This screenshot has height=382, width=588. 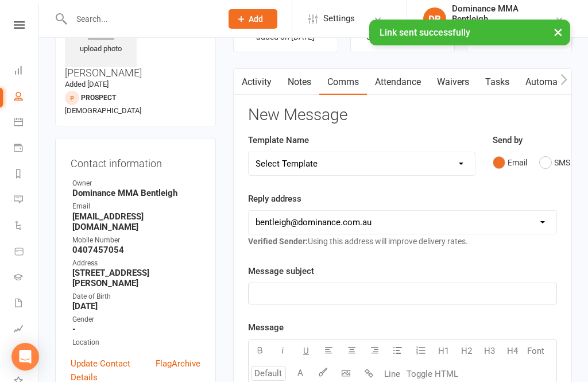 What do you see at coordinates (306, 351) in the screenshot?
I see `button: U` at bounding box center [306, 351].